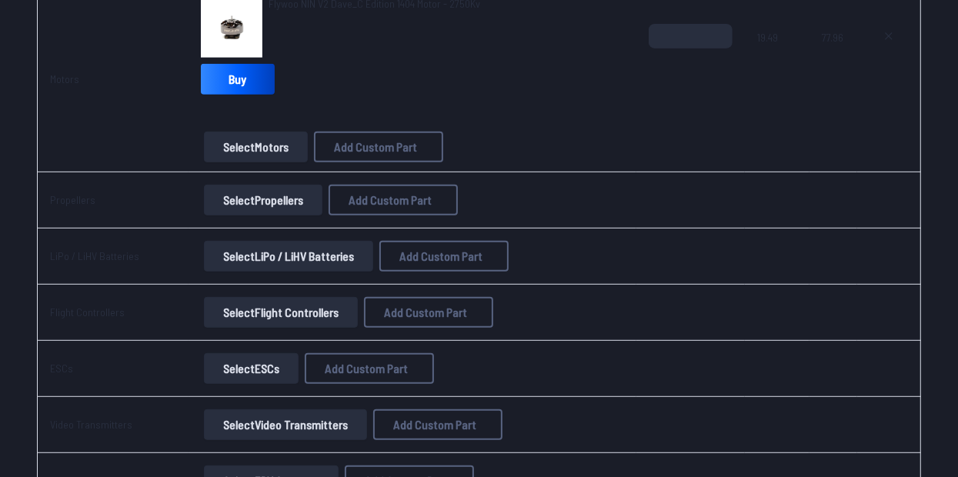  I want to click on button: SelectESCs, so click(251, 369).